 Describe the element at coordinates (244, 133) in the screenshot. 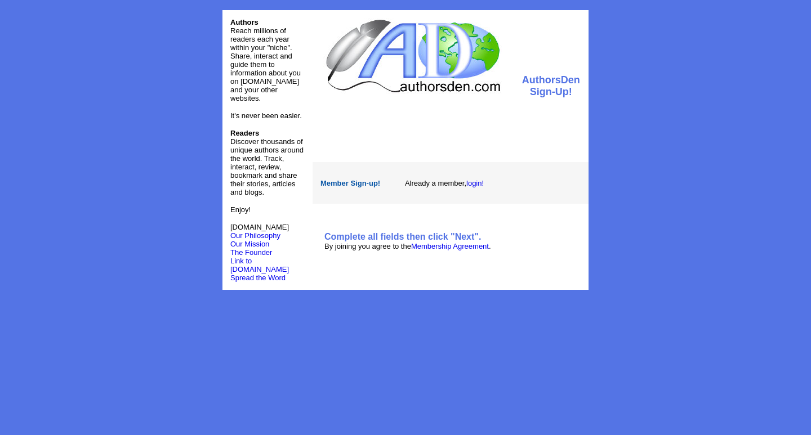

I see `b: Readers` at that location.